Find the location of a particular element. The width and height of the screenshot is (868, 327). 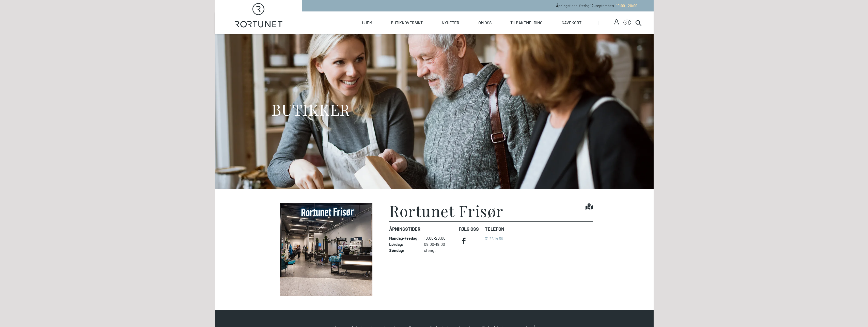

dt: Lørdag : is located at coordinates (404, 244).